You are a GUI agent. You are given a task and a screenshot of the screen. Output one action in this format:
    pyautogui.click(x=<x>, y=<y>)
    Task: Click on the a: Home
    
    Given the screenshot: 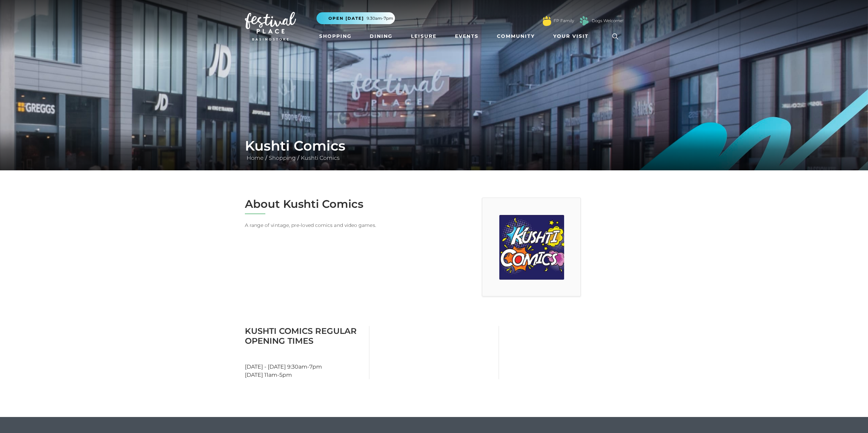 What is the action you would take?
    pyautogui.click(x=255, y=158)
    